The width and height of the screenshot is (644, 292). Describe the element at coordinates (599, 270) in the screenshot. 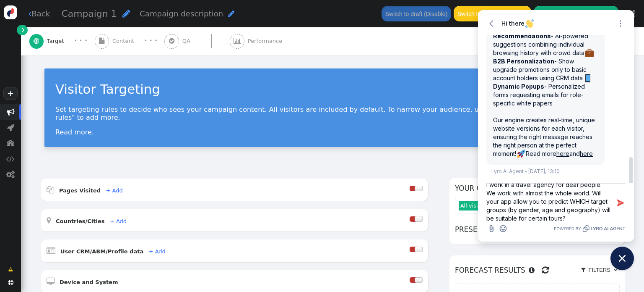

I see `a:  Filters ` at that location.